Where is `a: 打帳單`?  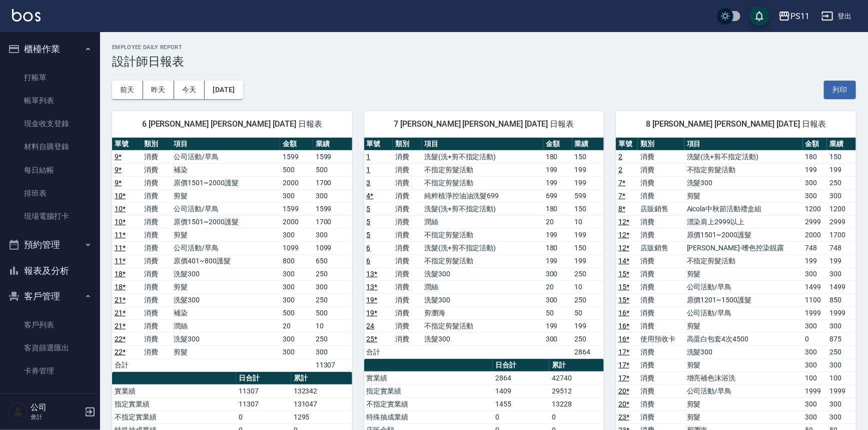 a: 打帳單 is located at coordinates (50, 78).